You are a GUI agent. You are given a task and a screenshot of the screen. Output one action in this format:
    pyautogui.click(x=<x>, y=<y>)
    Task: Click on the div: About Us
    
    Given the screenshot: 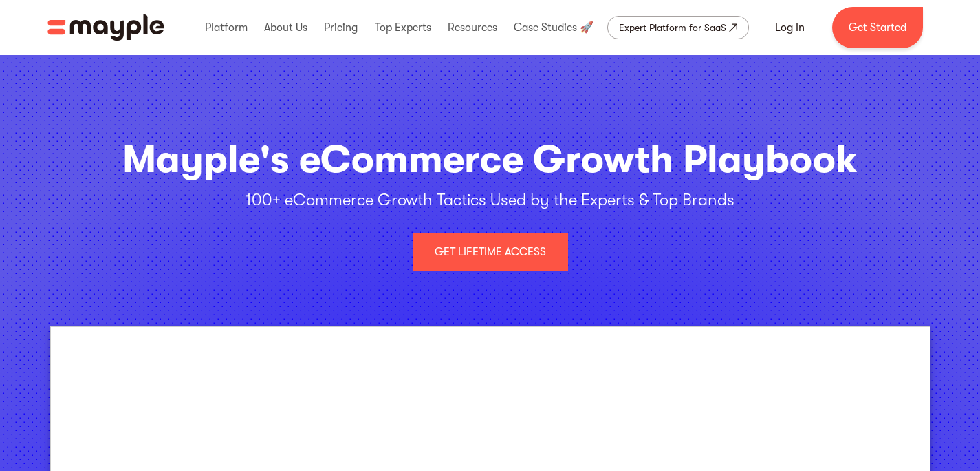 What is the action you would take?
    pyautogui.click(x=285, y=27)
    